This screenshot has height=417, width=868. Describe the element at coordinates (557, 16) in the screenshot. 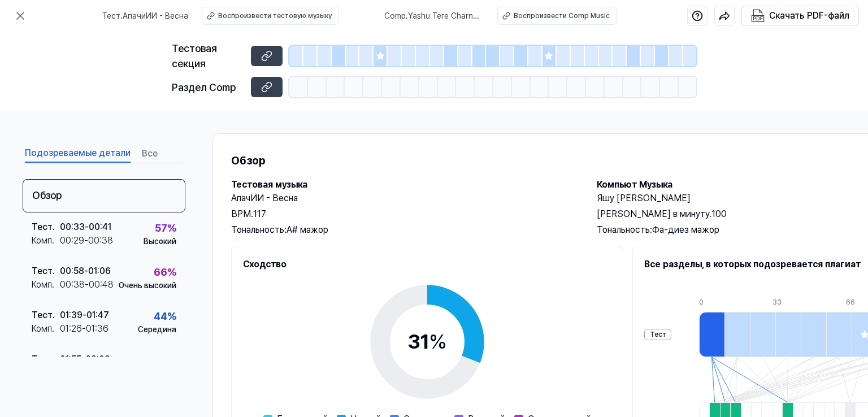

I see `button: Воспроизвести Comp Music` at that location.